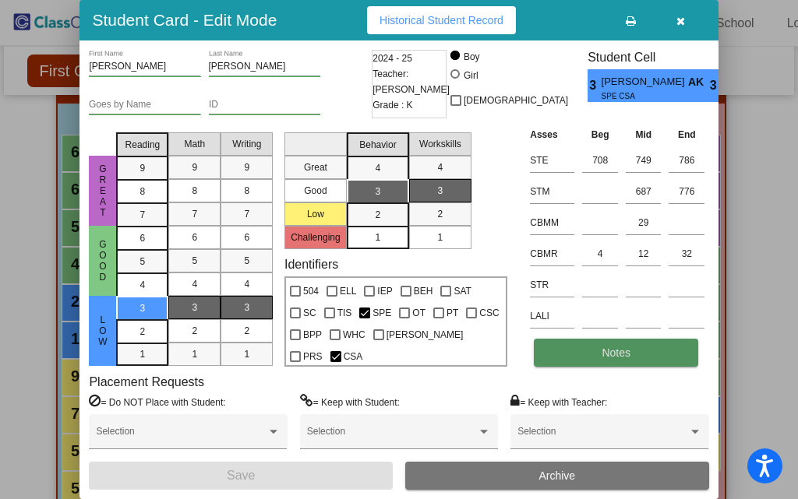 This screenshot has height=499, width=798. Describe the element at coordinates (557, 476) in the screenshot. I see `button: Archive` at that location.